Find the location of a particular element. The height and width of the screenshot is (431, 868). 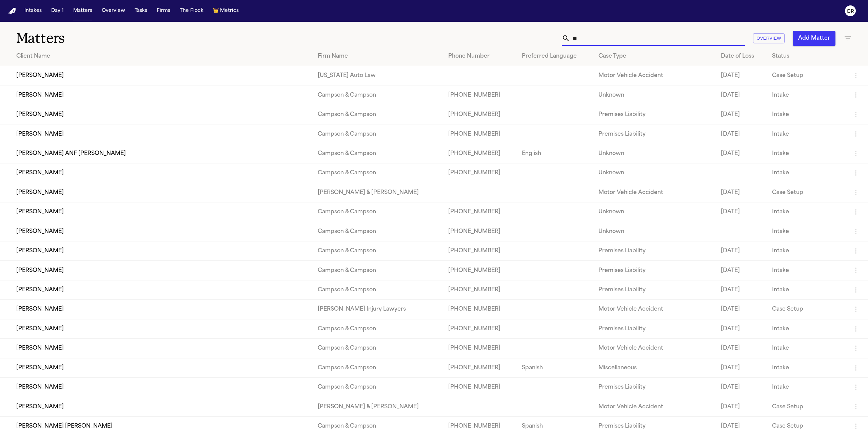

button: The Flock is located at coordinates (192, 11).